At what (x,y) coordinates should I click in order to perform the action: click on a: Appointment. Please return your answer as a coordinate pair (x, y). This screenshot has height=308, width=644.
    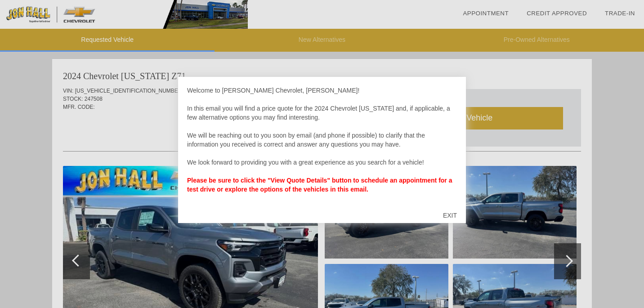
    Looking at the image, I should click on (485, 13).